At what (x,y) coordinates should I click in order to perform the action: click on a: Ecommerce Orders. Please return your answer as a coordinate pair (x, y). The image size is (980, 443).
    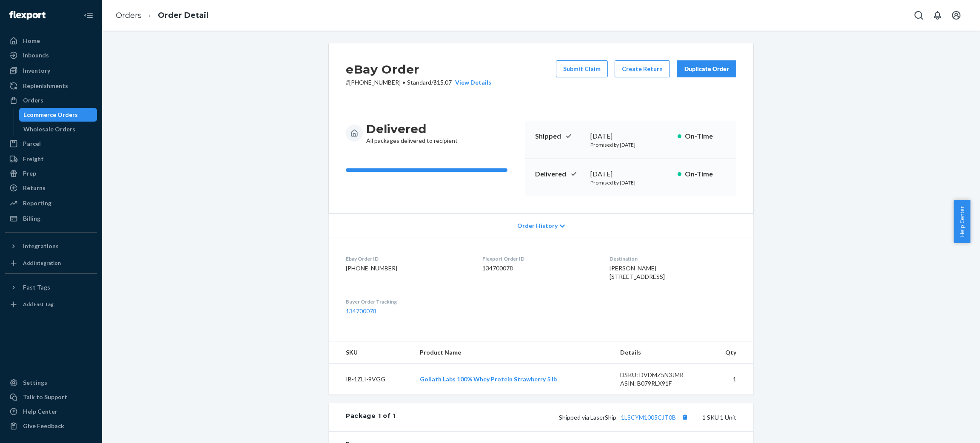
    Looking at the image, I should click on (58, 115).